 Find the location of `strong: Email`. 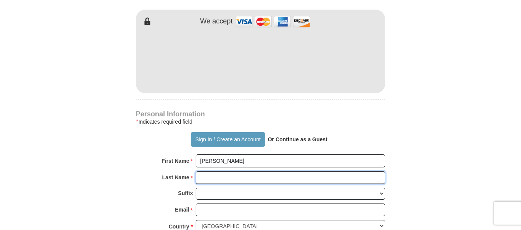

strong: Email is located at coordinates (182, 210).